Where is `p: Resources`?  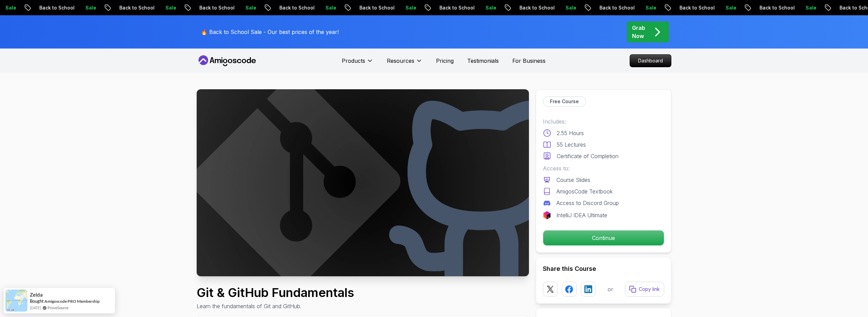 p: Resources is located at coordinates (401, 60).